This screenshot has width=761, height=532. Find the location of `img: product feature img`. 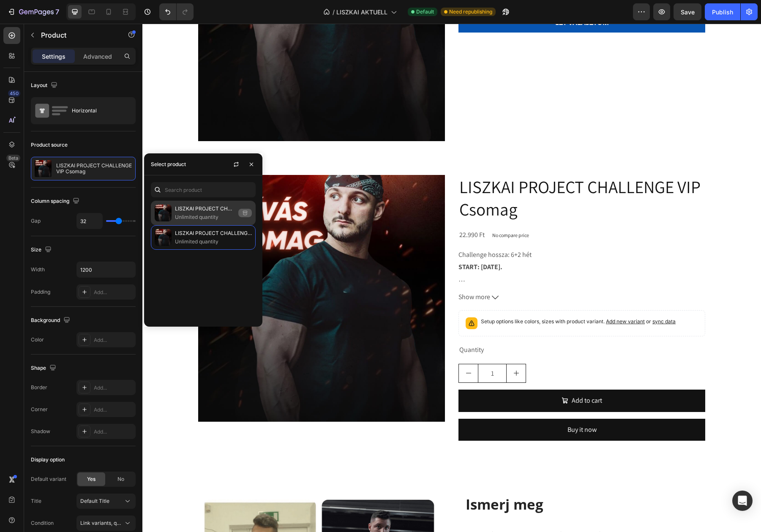

img: product feature img is located at coordinates (43, 169).